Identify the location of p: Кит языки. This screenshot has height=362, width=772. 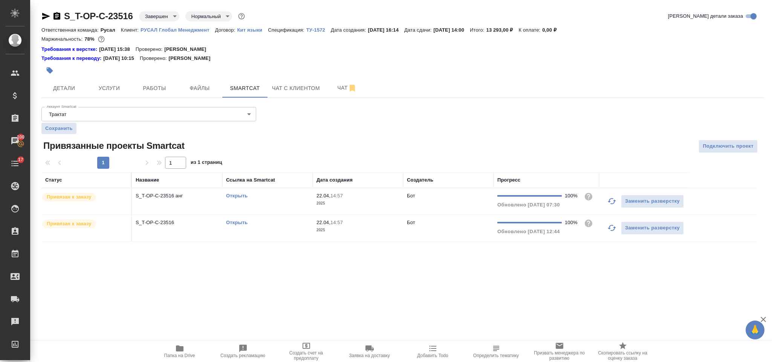
(252, 30).